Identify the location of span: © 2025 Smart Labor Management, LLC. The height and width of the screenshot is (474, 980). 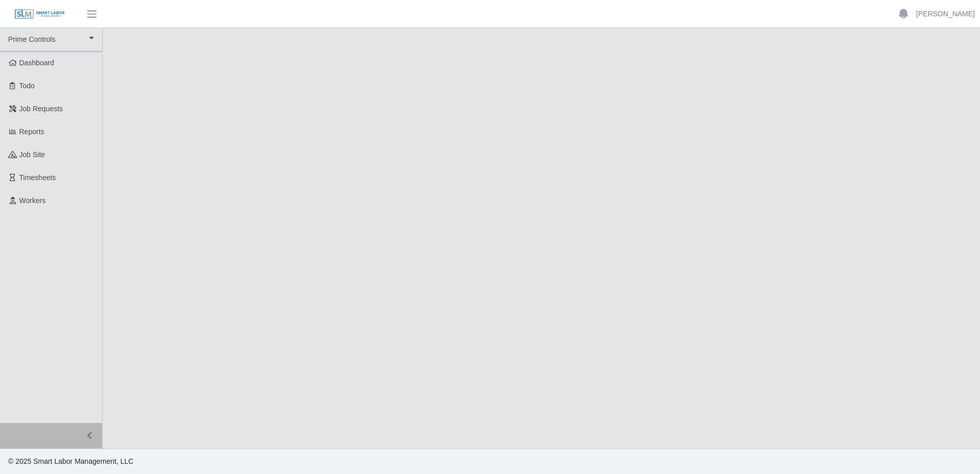
(71, 462).